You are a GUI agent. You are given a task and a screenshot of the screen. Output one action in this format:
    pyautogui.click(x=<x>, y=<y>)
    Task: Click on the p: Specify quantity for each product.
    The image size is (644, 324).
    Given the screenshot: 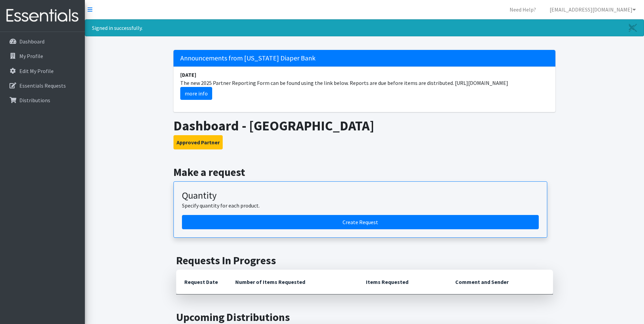 What is the action you would take?
    pyautogui.click(x=360, y=206)
    